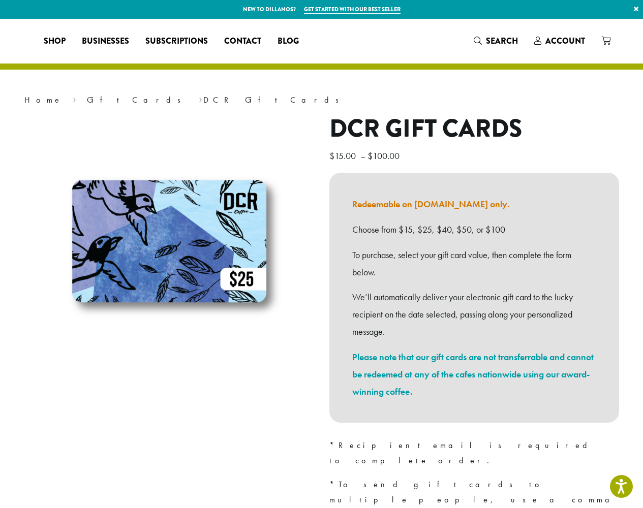 This screenshot has width=643, height=508. What do you see at coordinates (54, 41) in the screenshot?
I see `span: Shop` at bounding box center [54, 41].